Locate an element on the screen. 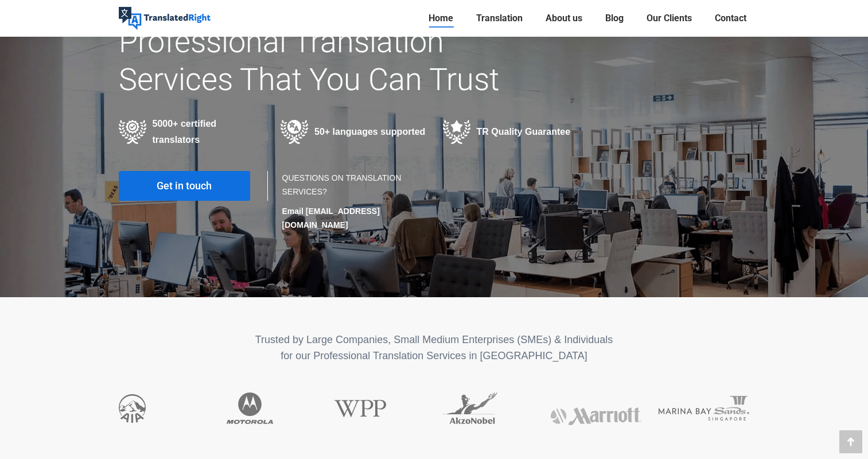  img: AkzoNobel international paint company is located at coordinates (470, 408).